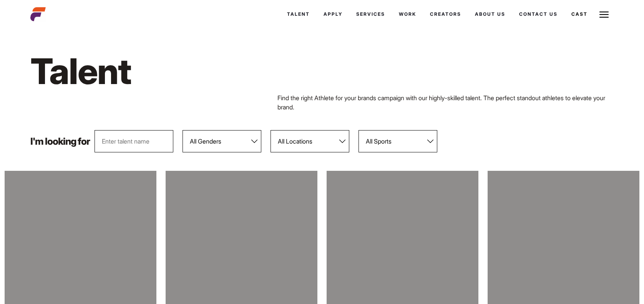 The height and width of the screenshot is (304, 644). Describe the element at coordinates (134, 141) in the screenshot. I see `input: Enter talent name` at that location.